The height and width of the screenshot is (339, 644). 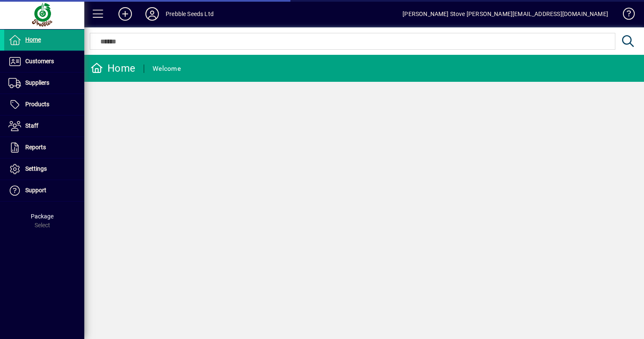 What do you see at coordinates (44, 191) in the screenshot?
I see `a: Support` at bounding box center [44, 191].